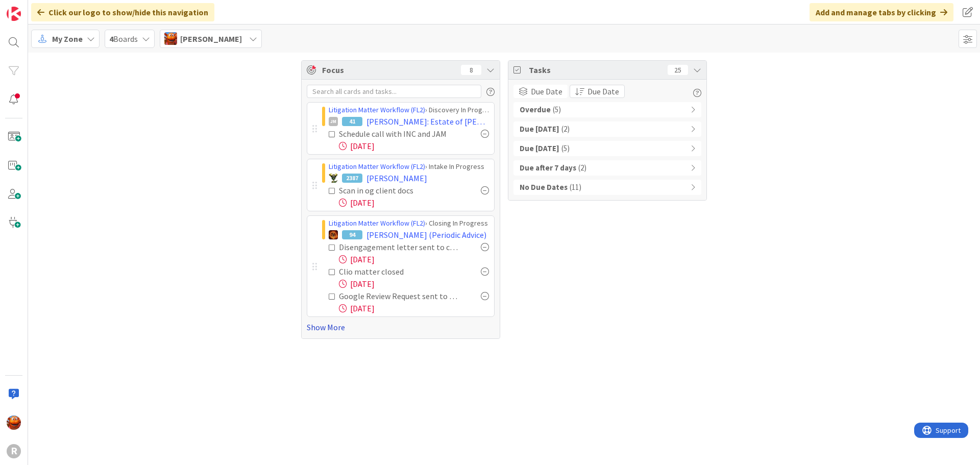 The height and width of the screenshot is (465, 980). Describe the element at coordinates (398, 296) in the screenshot. I see `div: Google Review Request sent to client [if applicable]` at that location.